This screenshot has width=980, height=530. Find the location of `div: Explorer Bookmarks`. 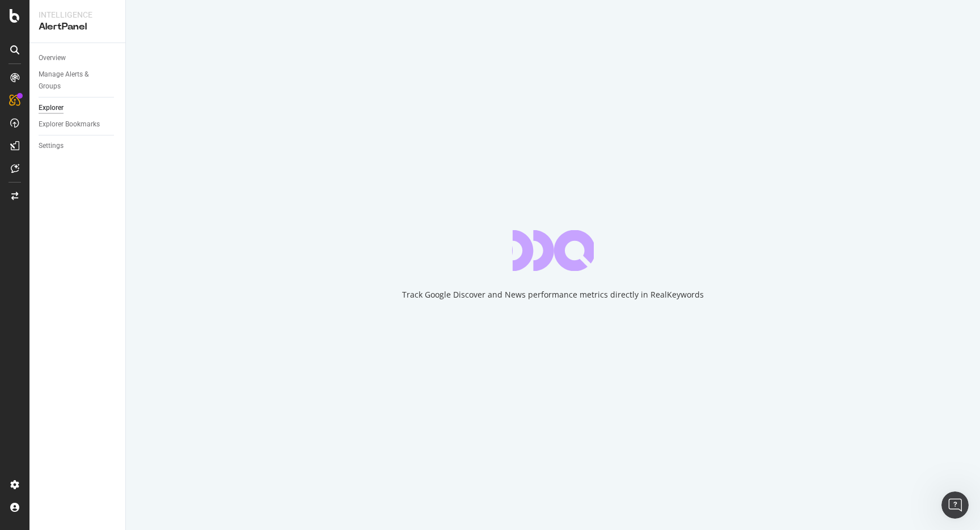

div: Explorer Bookmarks is located at coordinates (69, 124).